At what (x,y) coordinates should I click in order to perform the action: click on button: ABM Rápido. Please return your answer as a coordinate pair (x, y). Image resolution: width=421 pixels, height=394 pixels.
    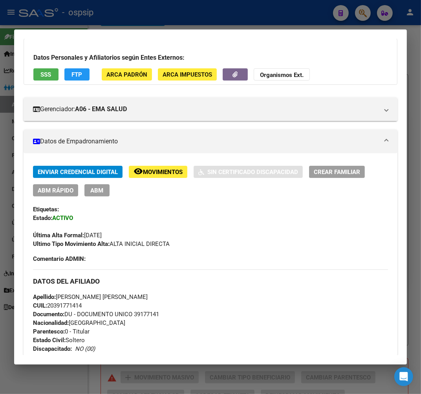
    Looking at the image, I should click on (55, 190).